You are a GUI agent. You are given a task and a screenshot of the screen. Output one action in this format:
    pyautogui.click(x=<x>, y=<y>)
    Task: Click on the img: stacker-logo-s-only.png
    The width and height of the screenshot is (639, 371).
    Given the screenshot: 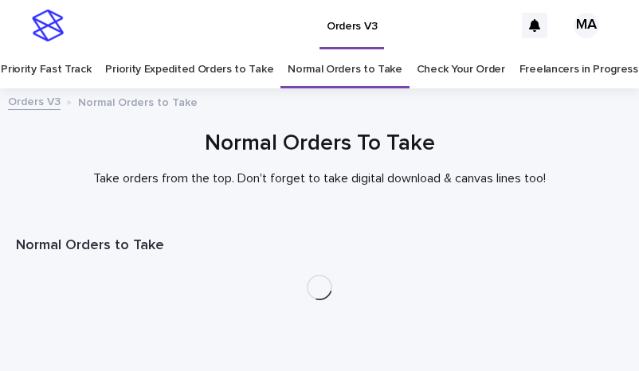 What is the action you would take?
    pyautogui.click(x=48, y=25)
    